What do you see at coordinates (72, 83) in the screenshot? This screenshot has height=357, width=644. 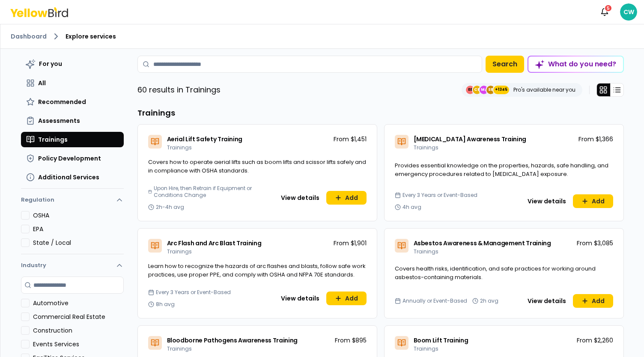 I see `button: All` at bounding box center [72, 83].